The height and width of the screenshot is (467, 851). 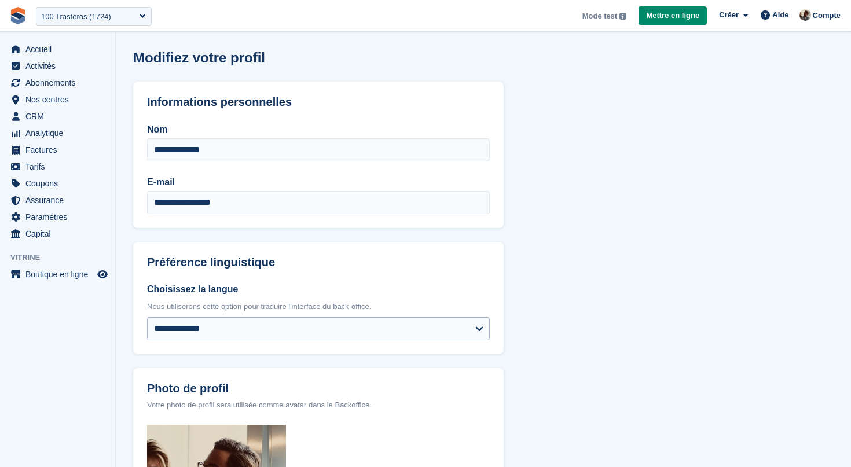 I want to click on label: E-mail, so click(x=318, y=182).